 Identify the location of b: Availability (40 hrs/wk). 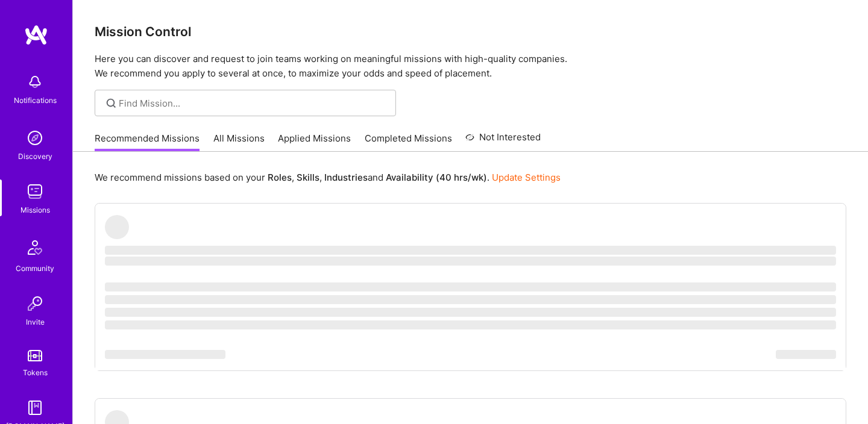
(436, 177).